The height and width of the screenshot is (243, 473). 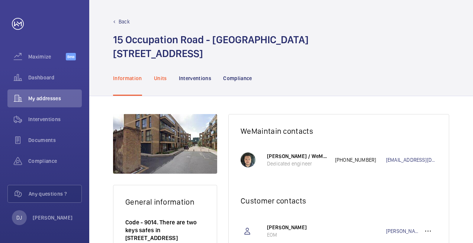 I want to click on span: Documents, so click(x=55, y=140).